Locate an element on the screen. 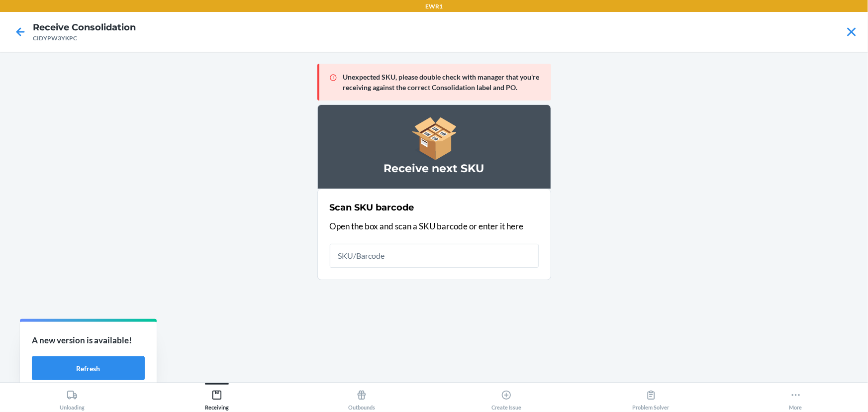  input: SKU/Barcode is located at coordinates (434, 256).